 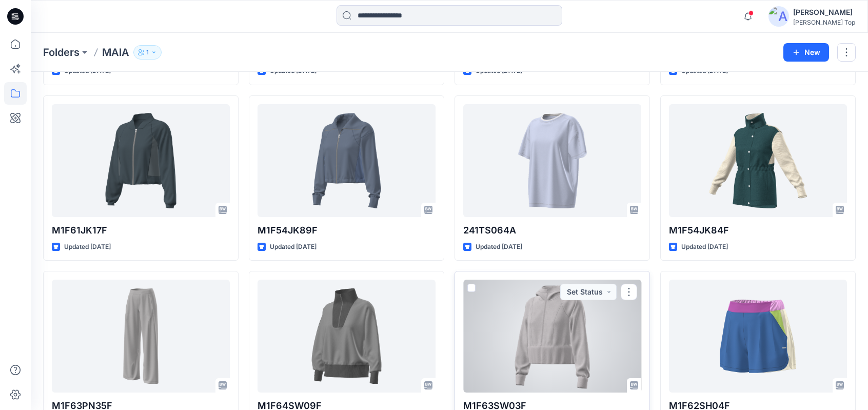 I want to click on p: Folders, so click(x=61, y=52).